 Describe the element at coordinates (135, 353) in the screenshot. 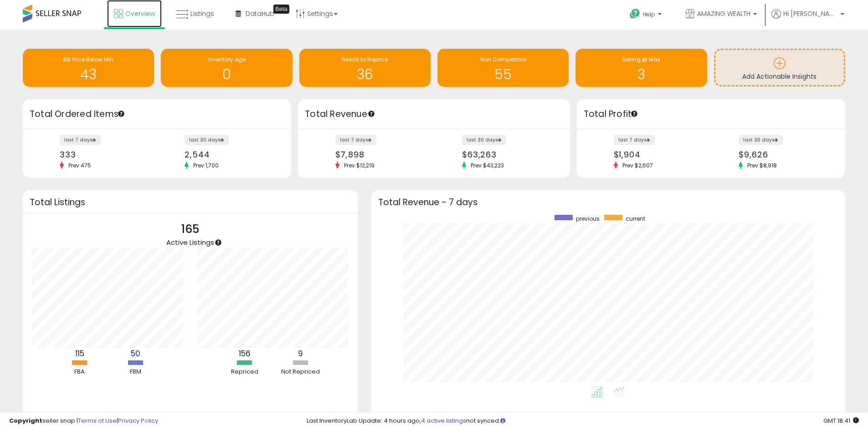

I see `b: 50` at that location.